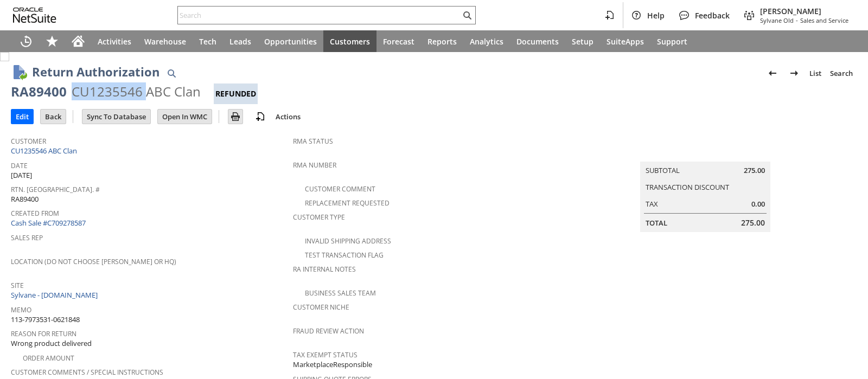  What do you see at coordinates (652, 204) in the screenshot?
I see `a: Tax` at bounding box center [652, 204].